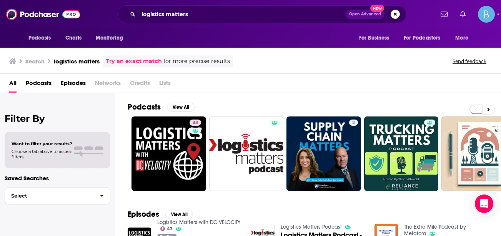  Describe the element at coordinates (199, 222) in the screenshot. I see `a: Logistics Matters with DC VELOCITY` at that location.